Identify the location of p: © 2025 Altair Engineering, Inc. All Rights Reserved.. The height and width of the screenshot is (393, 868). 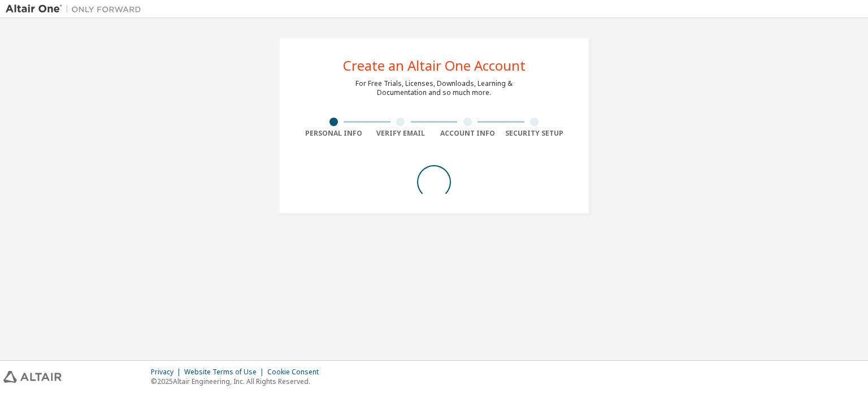
(238, 381).